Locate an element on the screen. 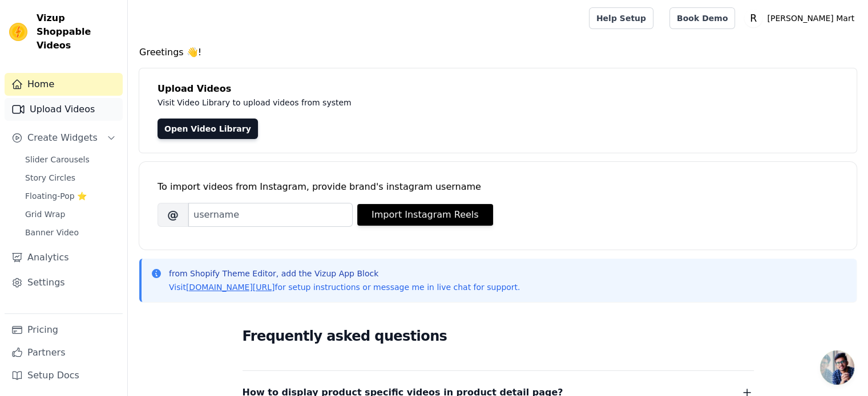 The height and width of the screenshot is (396, 868). a: Help Setup is located at coordinates (621, 18).